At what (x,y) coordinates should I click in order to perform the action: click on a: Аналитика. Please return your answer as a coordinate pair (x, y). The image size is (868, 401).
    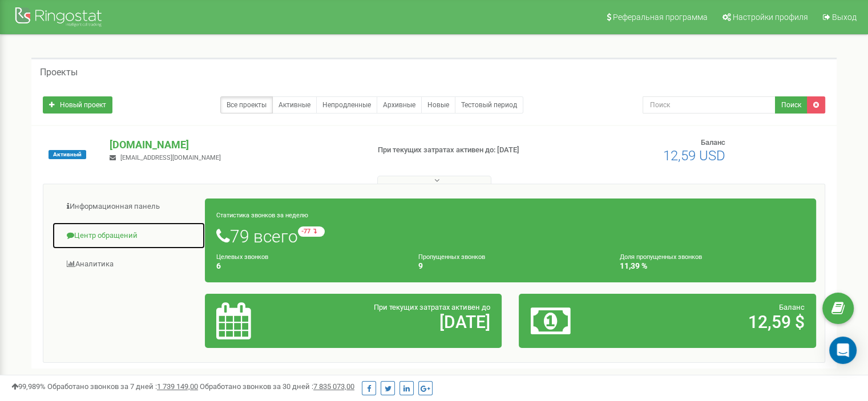
    Looking at the image, I should click on (129, 265).